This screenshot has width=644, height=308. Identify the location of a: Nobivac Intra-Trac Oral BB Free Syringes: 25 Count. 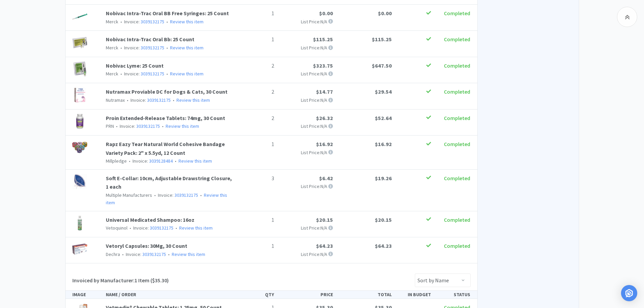
(167, 13).